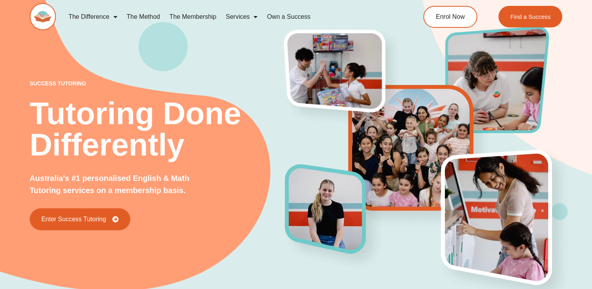  What do you see at coordinates (158, 83) in the screenshot?
I see `p: success tutoring` at bounding box center [158, 83].